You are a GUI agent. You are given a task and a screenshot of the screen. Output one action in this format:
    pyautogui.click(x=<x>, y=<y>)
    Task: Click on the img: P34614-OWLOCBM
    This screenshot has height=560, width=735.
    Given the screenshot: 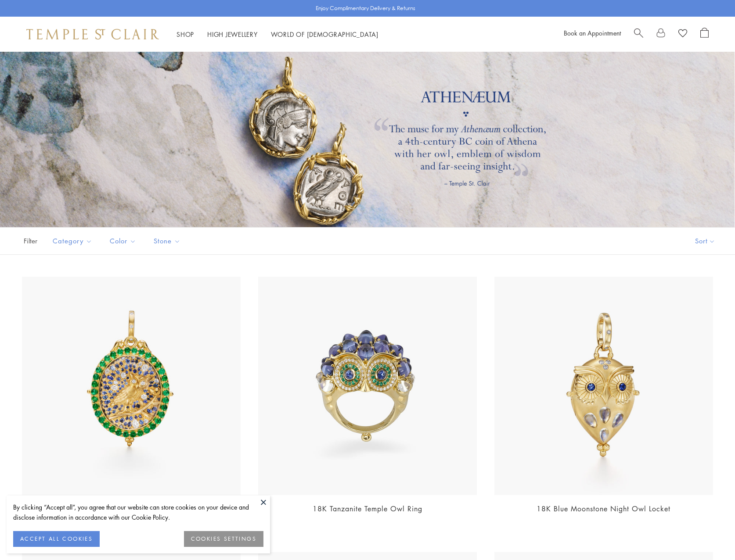 What is the action you would take?
    pyautogui.click(x=603, y=386)
    